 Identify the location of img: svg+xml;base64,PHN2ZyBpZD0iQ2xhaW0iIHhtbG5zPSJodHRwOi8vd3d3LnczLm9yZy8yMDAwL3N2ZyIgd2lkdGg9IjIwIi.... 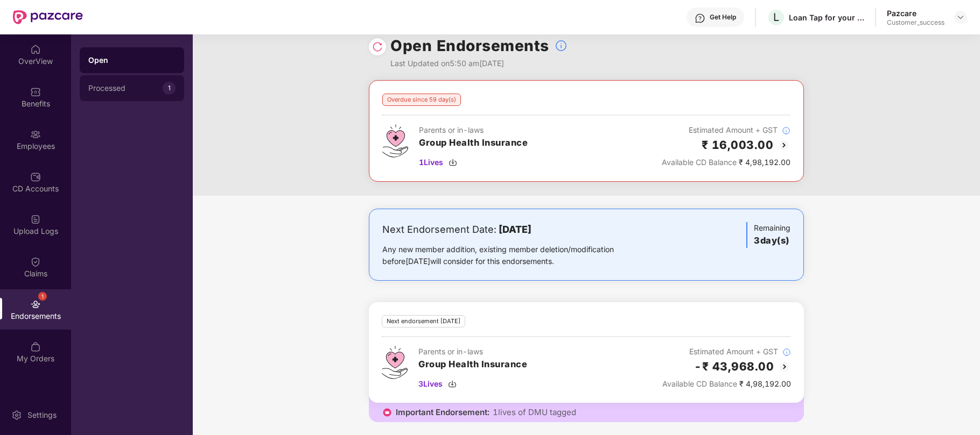
(35, 262).